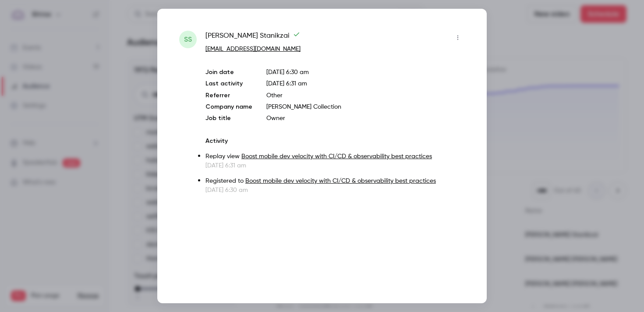  Describe the element at coordinates (335, 181) in the screenshot. I see `p: Registered to` at that location.